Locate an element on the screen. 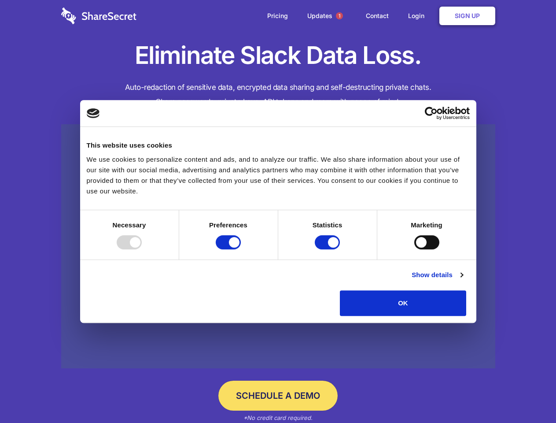 This screenshot has height=423, width=556. a: Schedule a Demo is located at coordinates (278, 396).